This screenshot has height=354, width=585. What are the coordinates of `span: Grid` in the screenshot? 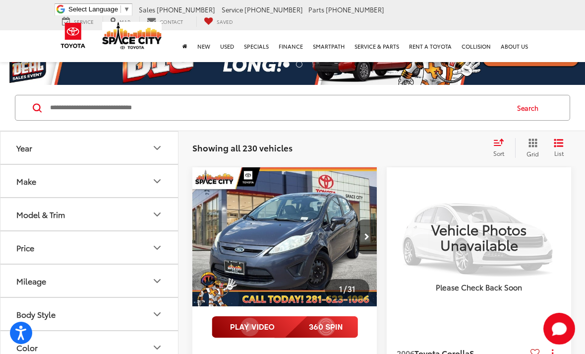 It's located at (533, 153).